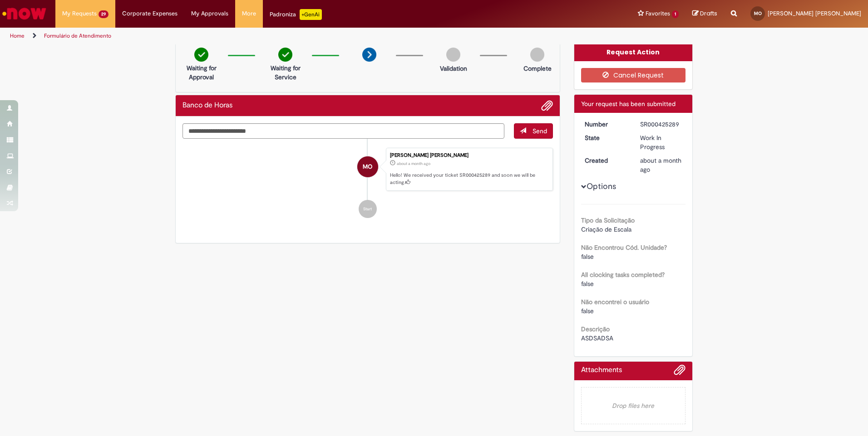  I want to click on div: SR000425289, so click(661, 124).